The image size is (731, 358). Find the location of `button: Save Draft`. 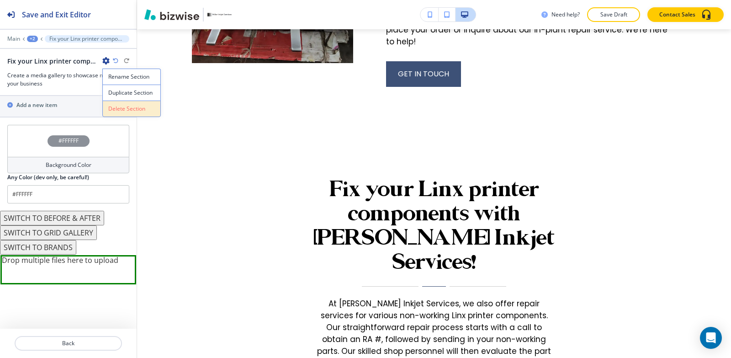

button: Save Draft is located at coordinates (613, 15).